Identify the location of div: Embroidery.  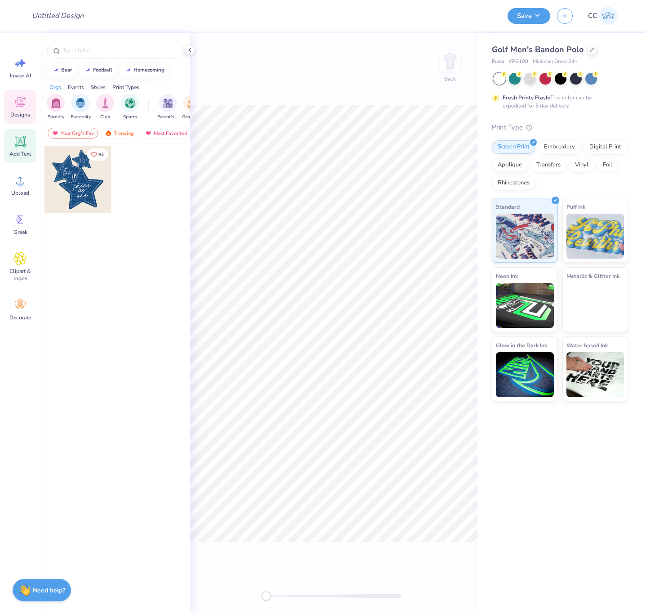
(559, 147).